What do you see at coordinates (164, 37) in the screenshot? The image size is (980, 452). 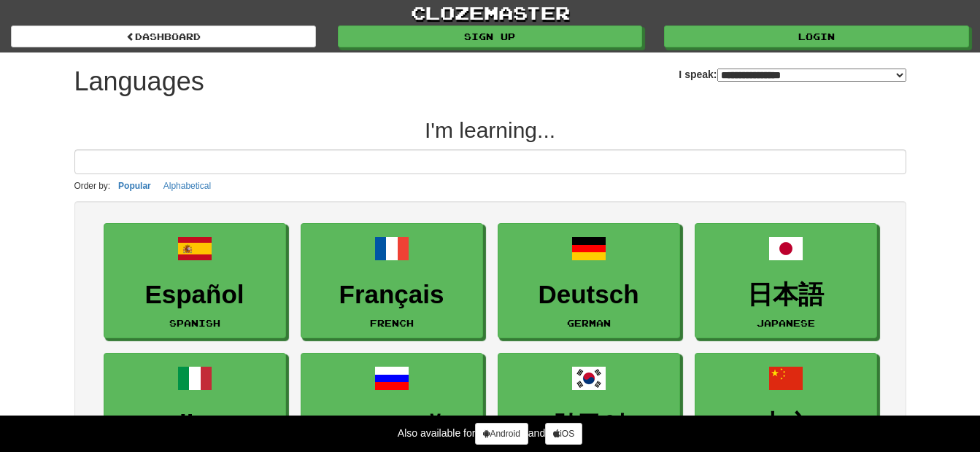 I see `a: dashboard` at bounding box center [164, 37].